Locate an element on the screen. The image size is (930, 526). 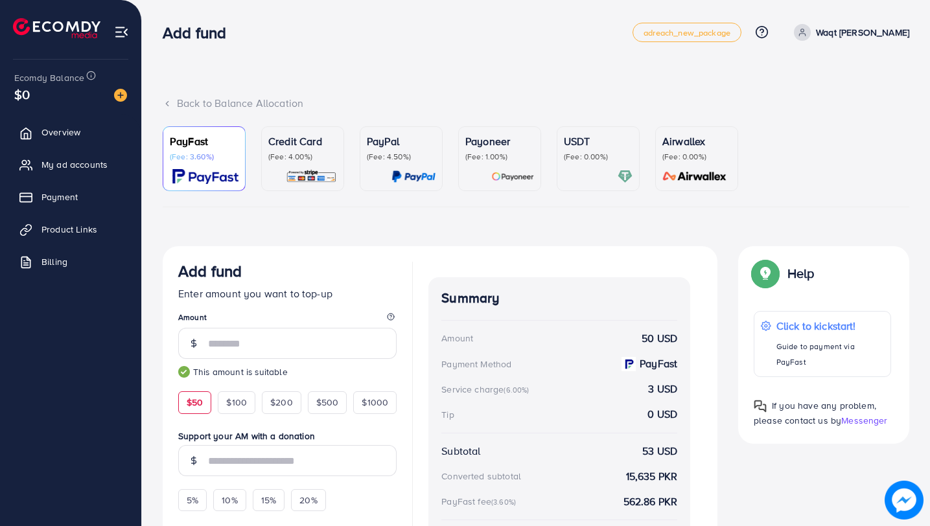
small: (6.00%) is located at coordinates (516, 390).